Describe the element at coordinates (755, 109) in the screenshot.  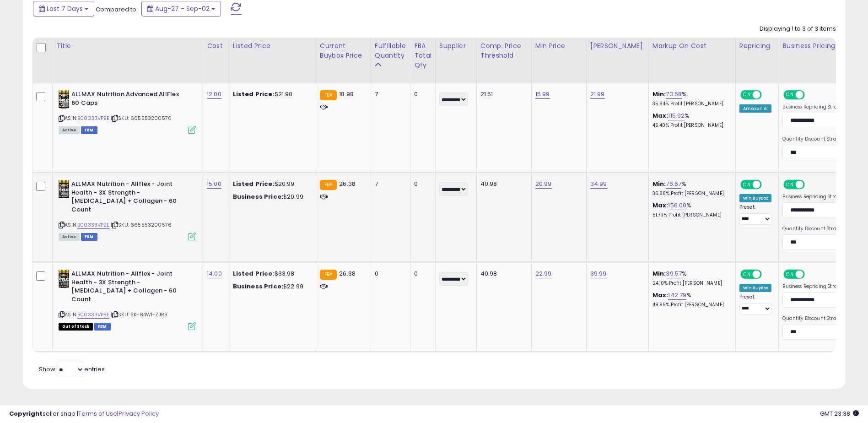
I see `div: Amazon AI` at that location.